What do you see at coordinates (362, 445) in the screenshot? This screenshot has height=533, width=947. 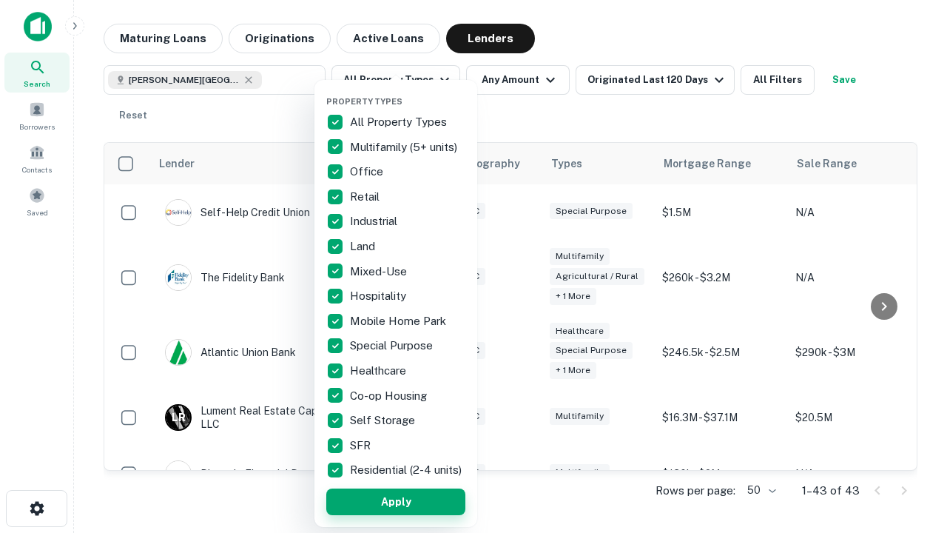 I see `p: SFR` at bounding box center [362, 445].